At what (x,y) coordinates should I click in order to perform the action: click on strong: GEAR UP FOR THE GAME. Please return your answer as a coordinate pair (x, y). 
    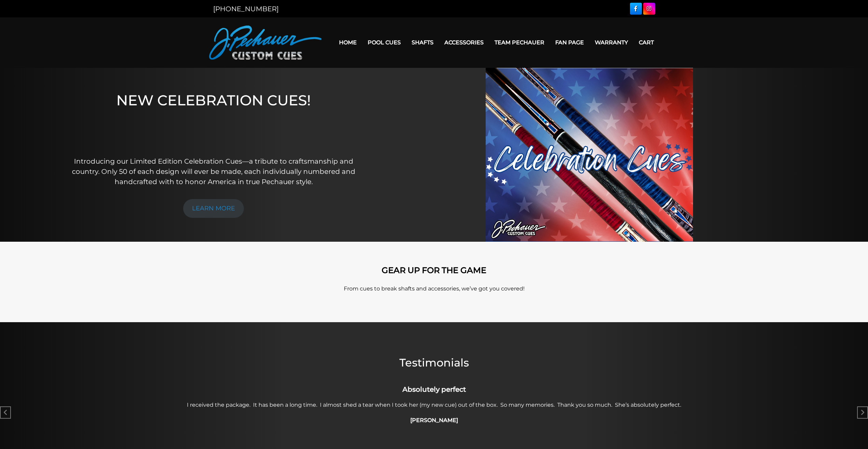
    Looking at the image, I should click on (434, 270).